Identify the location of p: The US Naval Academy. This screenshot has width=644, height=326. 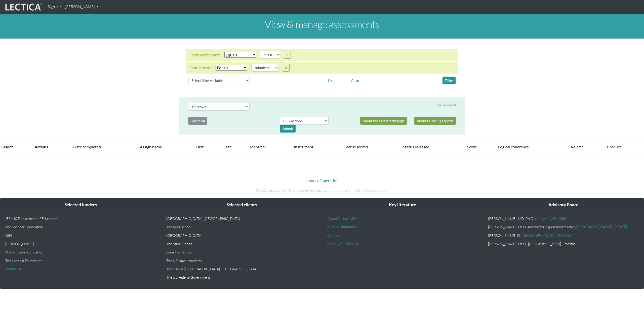
(242, 260).